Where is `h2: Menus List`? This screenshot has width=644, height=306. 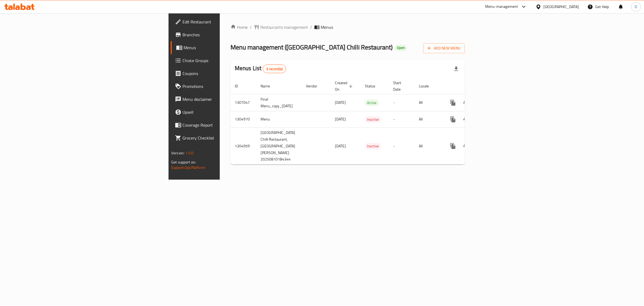
h2: Menus List is located at coordinates (260, 68).